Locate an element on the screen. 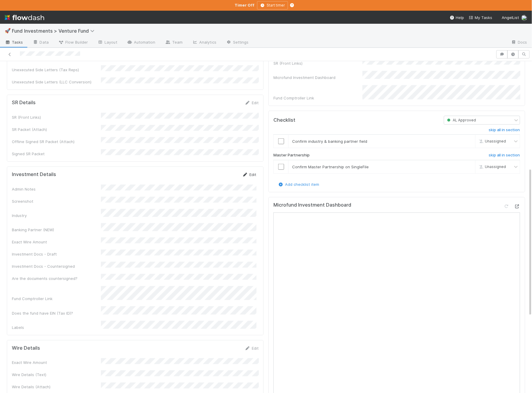  span: AngelList is located at coordinates (510, 17).